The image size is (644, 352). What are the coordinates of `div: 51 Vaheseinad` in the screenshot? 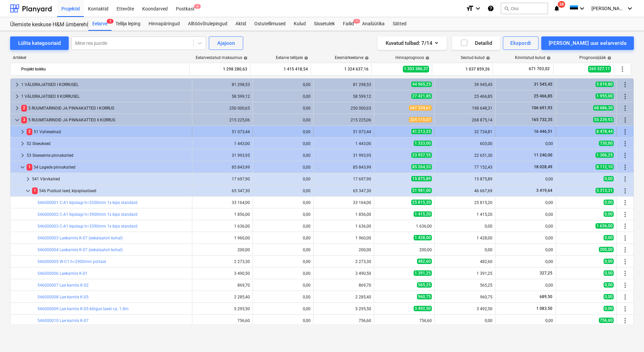 It's located at (108, 132).